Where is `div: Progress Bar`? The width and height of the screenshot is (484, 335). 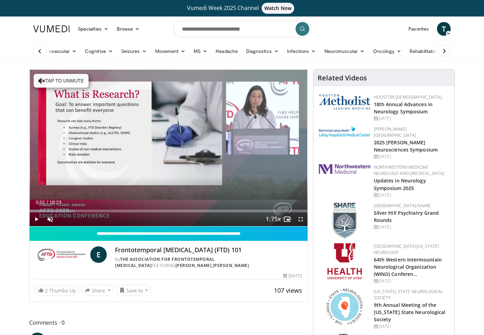
div: Progress Bar is located at coordinates (169, 211).